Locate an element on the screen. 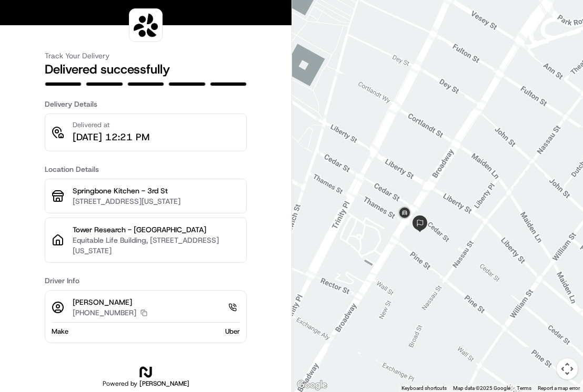 The height and width of the screenshot is (392, 583). h3: Track Your Delivery is located at coordinates (146, 55).